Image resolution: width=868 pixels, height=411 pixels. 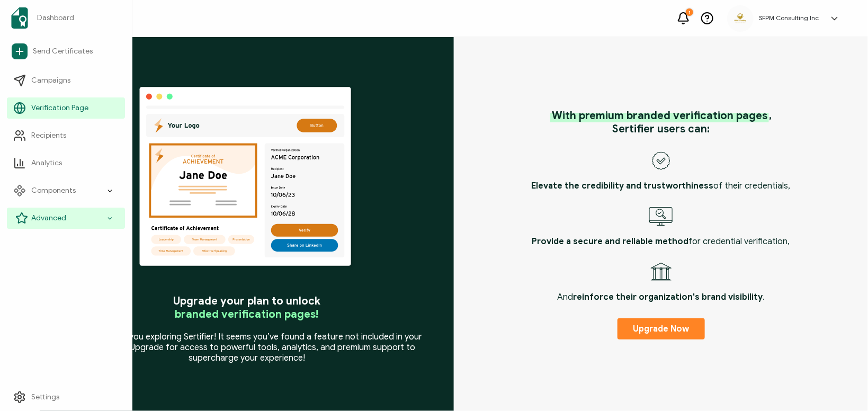 What do you see at coordinates (689, 12) in the screenshot?
I see `div: 1` at bounding box center [689, 12].